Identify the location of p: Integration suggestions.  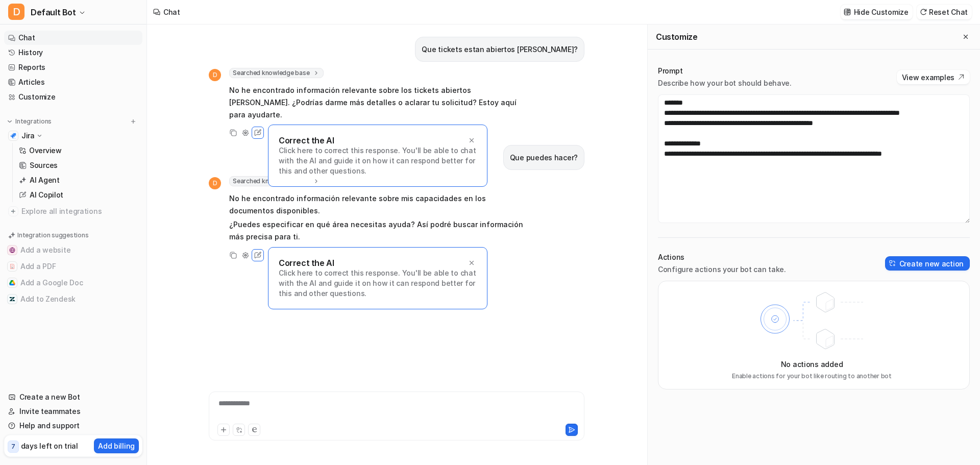
(53, 236).